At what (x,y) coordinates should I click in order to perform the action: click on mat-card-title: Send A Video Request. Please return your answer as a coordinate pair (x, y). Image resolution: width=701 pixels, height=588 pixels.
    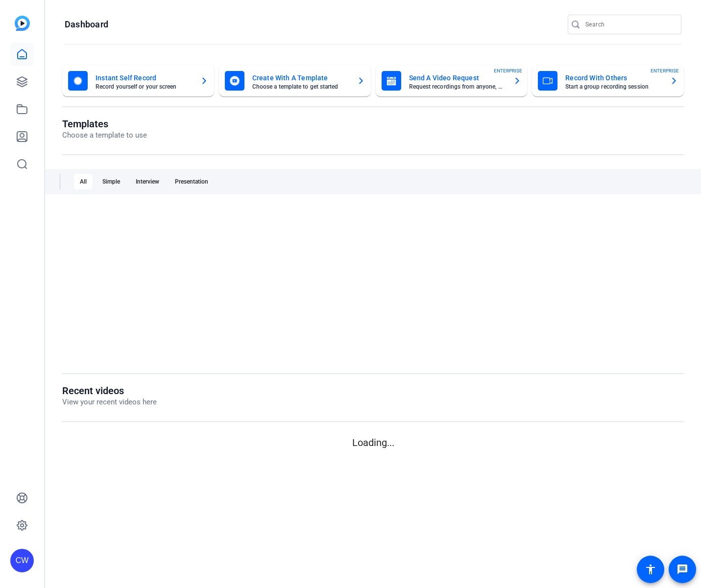
    Looking at the image, I should click on (457, 78).